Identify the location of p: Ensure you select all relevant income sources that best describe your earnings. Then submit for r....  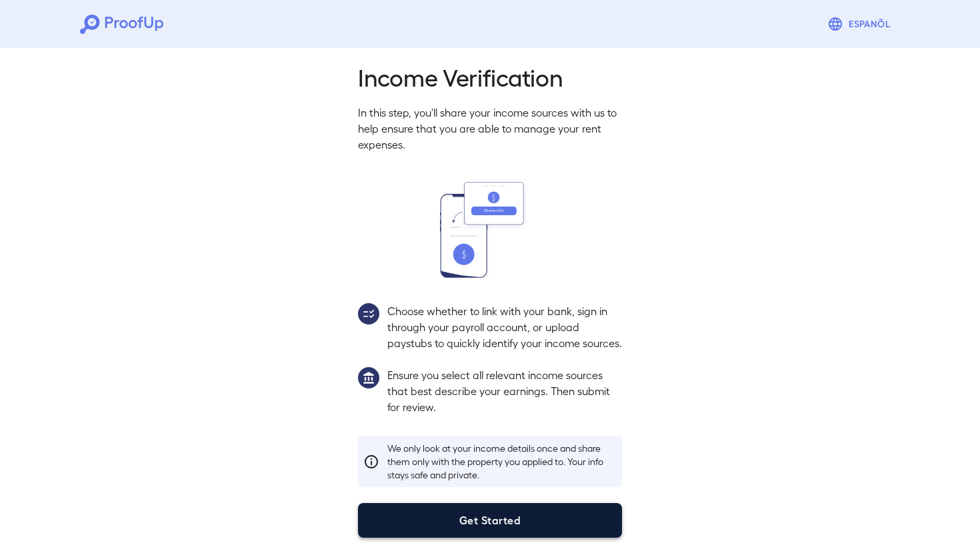
(504, 391).